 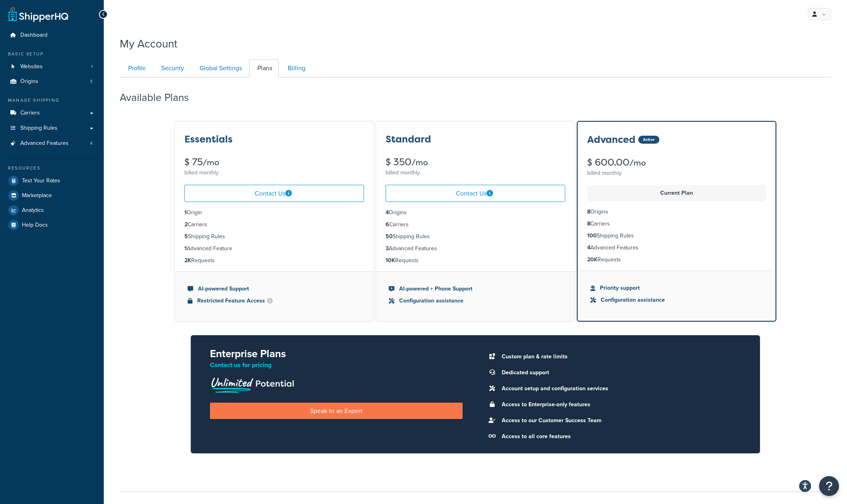 I want to click on li: Access to Enterprise-only features, so click(x=619, y=404).